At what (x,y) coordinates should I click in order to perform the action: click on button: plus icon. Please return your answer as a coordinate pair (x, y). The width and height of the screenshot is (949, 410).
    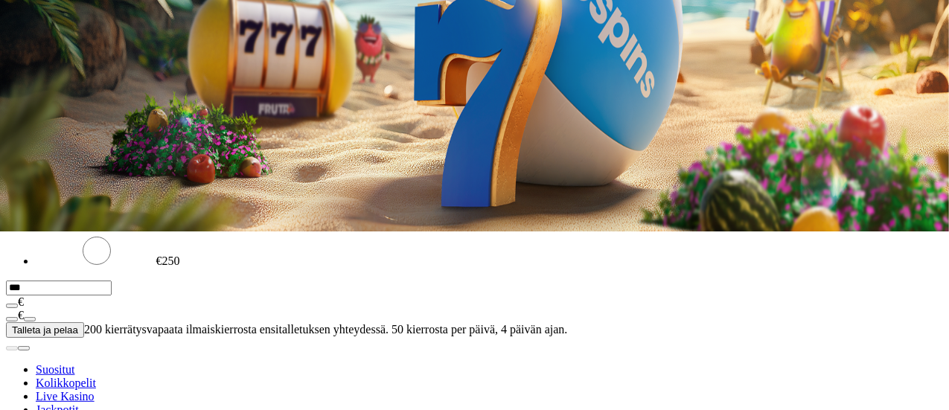
    Looking at the image, I should click on (30, 319).